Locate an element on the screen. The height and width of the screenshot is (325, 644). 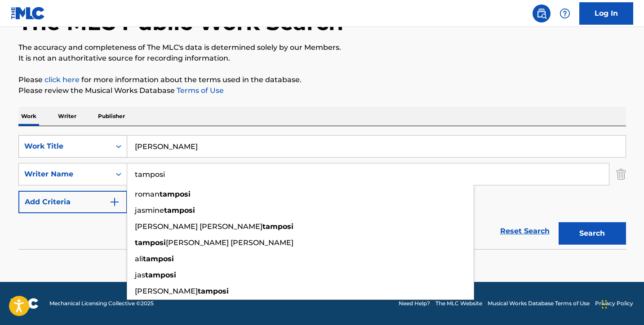
span: ali is located at coordinates (139, 259).